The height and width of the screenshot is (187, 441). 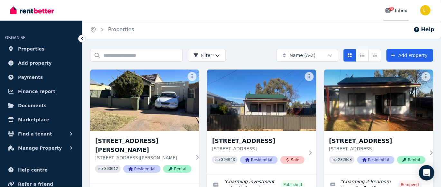 What do you see at coordinates (350, 55) in the screenshot?
I see `button: Card view` at bounding box center [350, 55].